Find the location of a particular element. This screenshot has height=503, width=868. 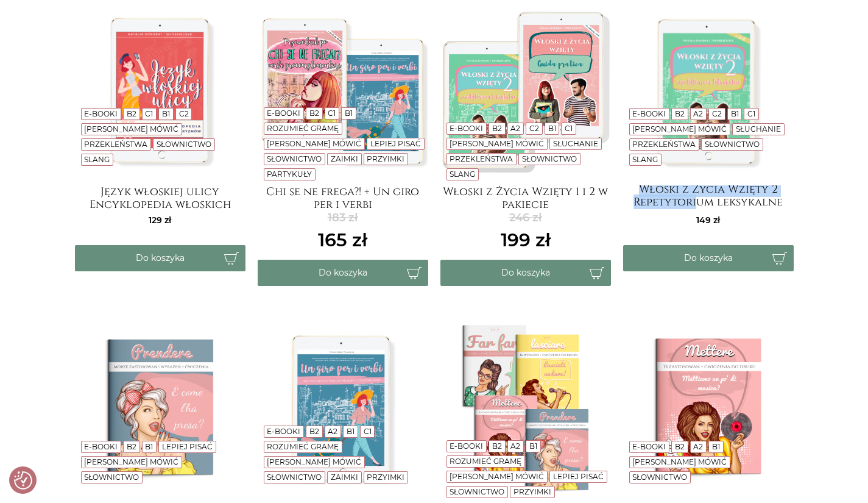

a: Chi se ne frega?! + Un giro per i verbi is located at coordinates (343, 197).